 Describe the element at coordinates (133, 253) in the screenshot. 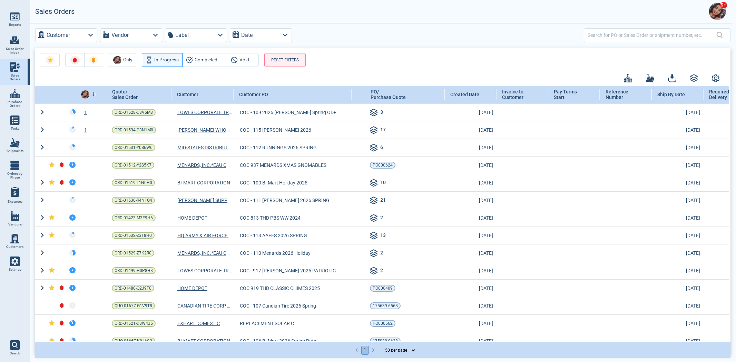

I see `span: ORD-01529-Z7K2R0` at that location.